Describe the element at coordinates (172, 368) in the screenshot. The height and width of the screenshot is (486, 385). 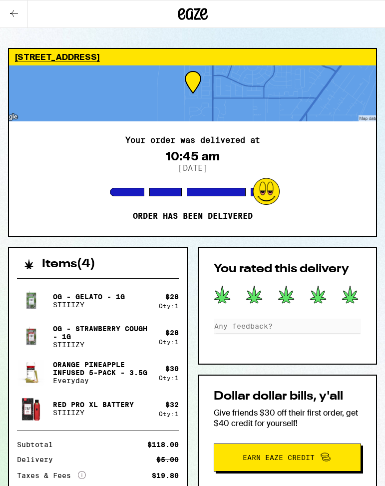
I see `div: $ 30` at that location.